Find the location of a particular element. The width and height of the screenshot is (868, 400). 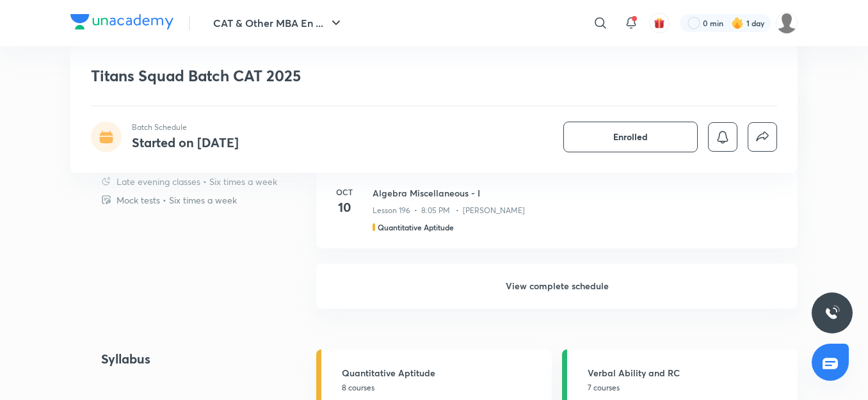

img: chirag is located at coordinates (787, 23).